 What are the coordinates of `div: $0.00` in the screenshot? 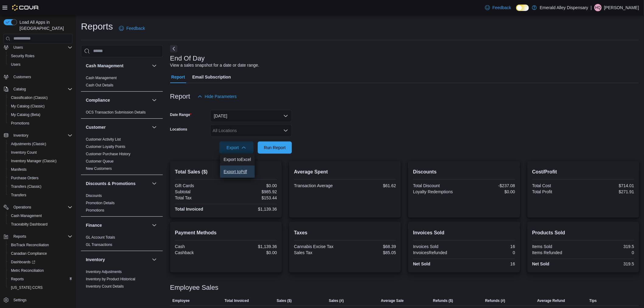 It's located at (252, 186).